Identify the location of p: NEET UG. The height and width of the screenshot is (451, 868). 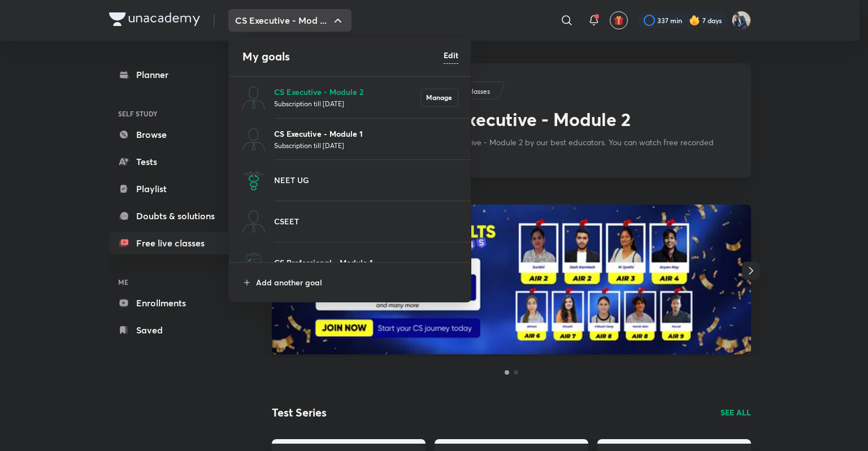
(366, 180).